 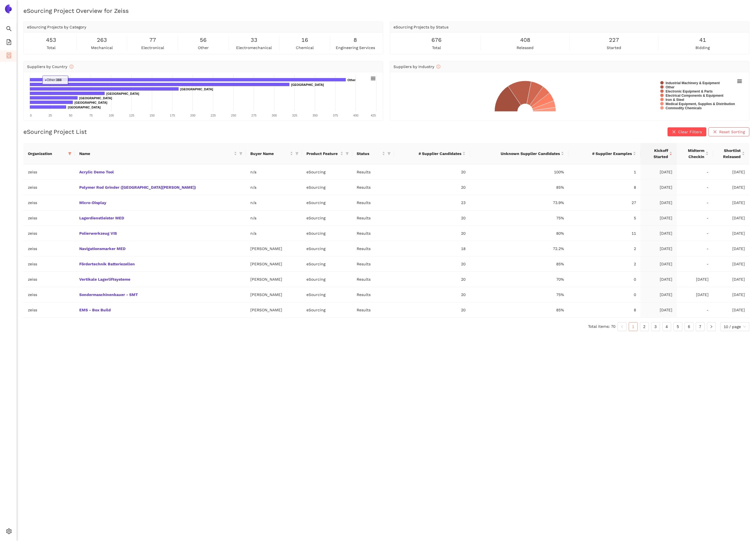 I want to click on text: 125, so click(x=131, y=115).